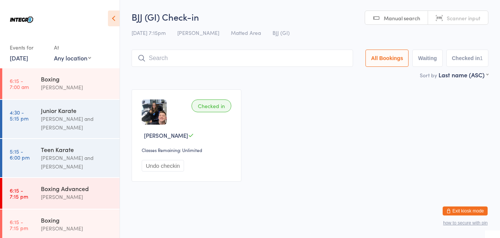  What do you see at coordinates (72, 58) in the screenshot?
I see `div: Any location` at bounding box center [72, 58].